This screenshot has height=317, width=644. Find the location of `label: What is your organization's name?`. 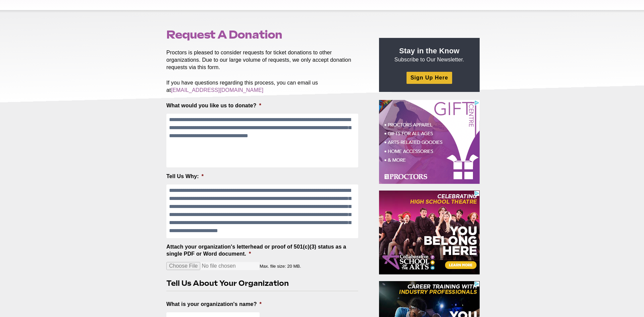

label: What is your organization's name? is located at coordinates (214, 305).